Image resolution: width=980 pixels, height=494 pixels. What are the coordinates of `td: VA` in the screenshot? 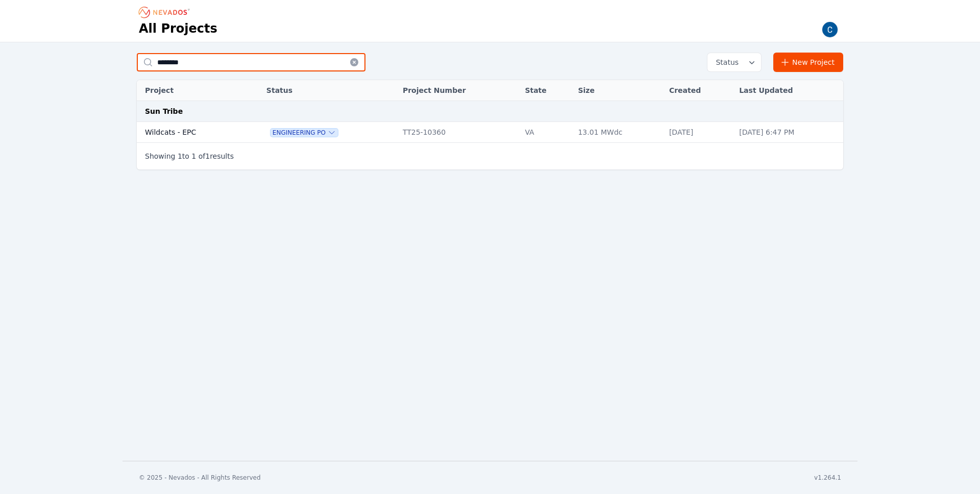 It's located at (546, 132).